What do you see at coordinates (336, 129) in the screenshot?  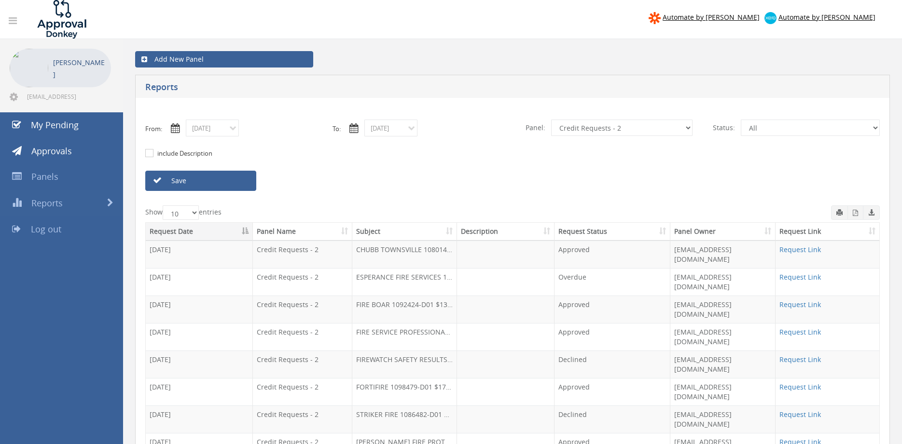 I see `label: To:` at bounding box center [336, 129].